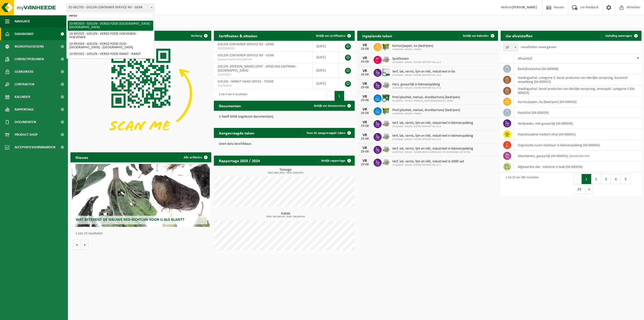  Describe the element at coordinates (417, 59) in the screenshot. I see `span: Spuitbussen` at that location.